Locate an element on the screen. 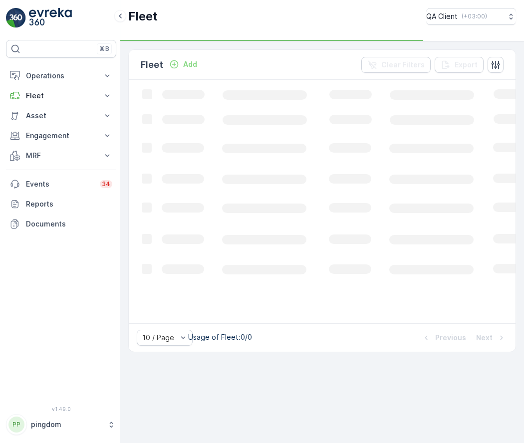  img: logo_light-DOdMpM7g.png is located at coordinates (50, 18).